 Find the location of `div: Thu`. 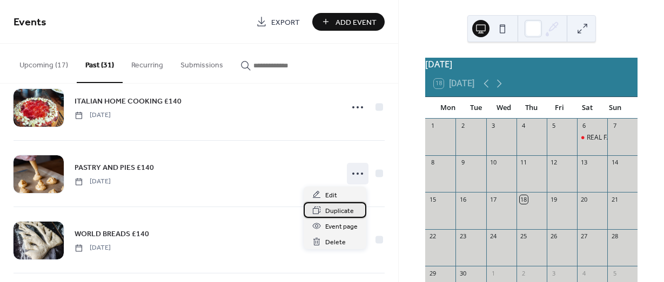

div: Thu is located at coordinates (531, 108).